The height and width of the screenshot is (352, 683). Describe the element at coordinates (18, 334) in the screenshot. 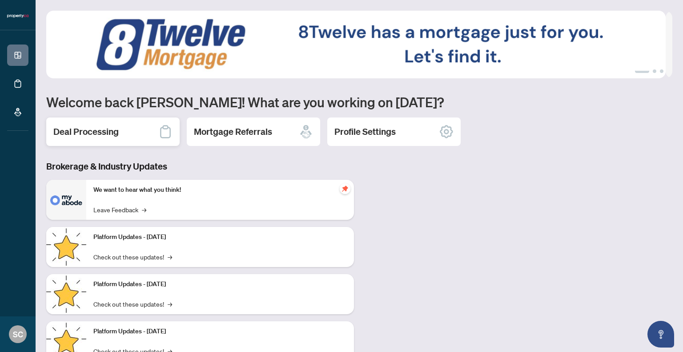

I see `span: SC` at that location.